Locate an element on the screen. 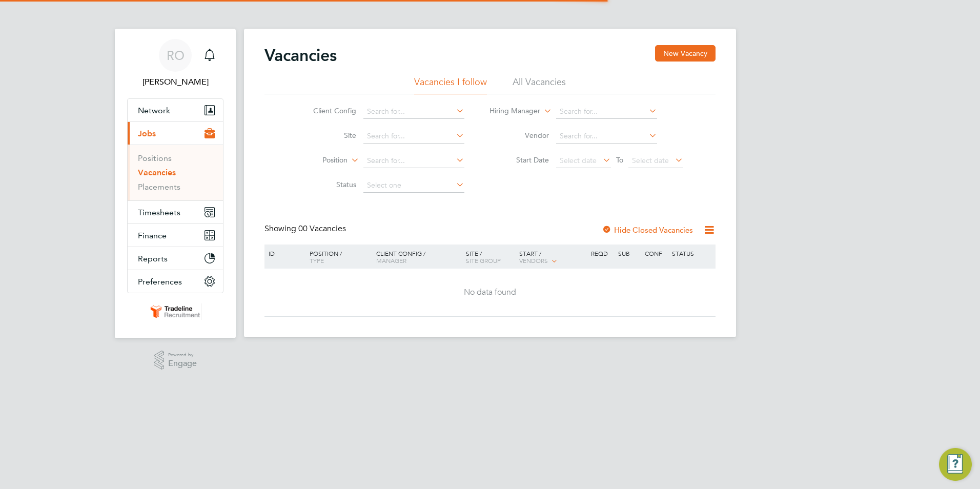 The height and width of the screenshot is (489, 980). h2: Vacancies is located at coordinates (300, 55).